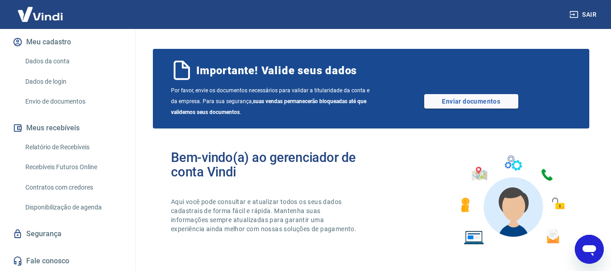 The width and height of the screenshot is (611, 271). What do you see at coordinates (268, 107) in the screenshot?
I see `b: suas vendas permanecerão bloqueadas até que validemos seus documentos` at bounding box center [268, 107].